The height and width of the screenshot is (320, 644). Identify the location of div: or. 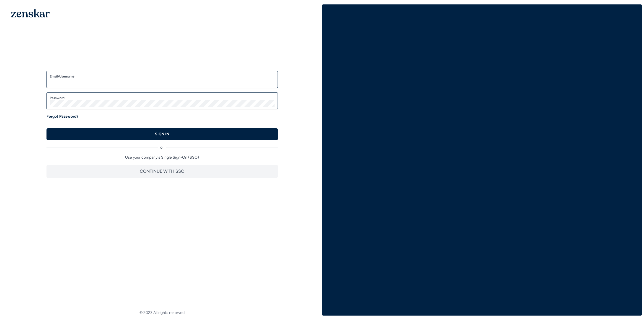
(162, 145).